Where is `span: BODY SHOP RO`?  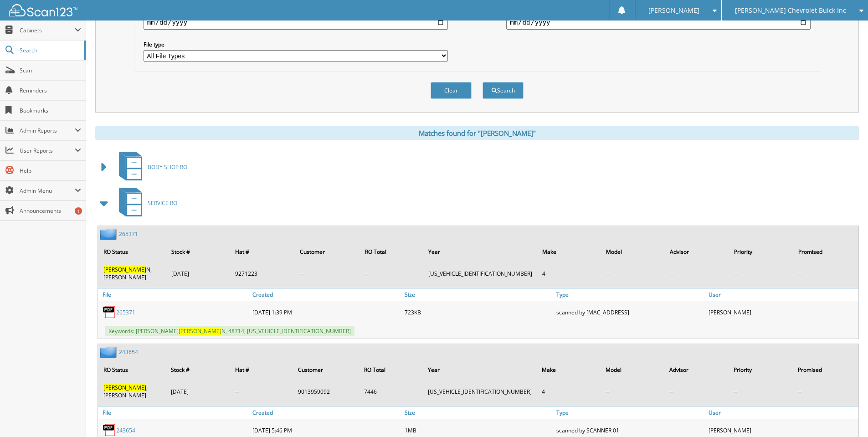 span: BODY SHOP RO is located at coordinates (167, 167).